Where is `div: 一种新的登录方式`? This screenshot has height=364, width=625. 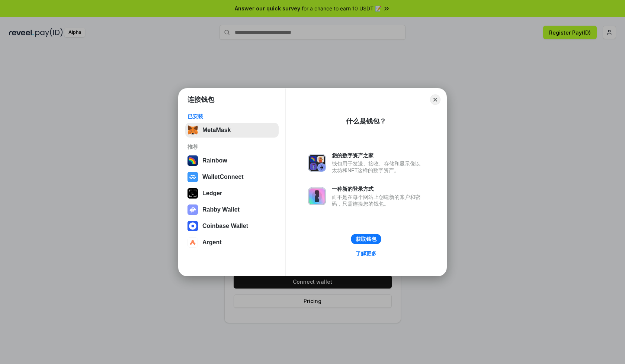
div: 一种新的登录方式 is located at coordinates (378, 189).